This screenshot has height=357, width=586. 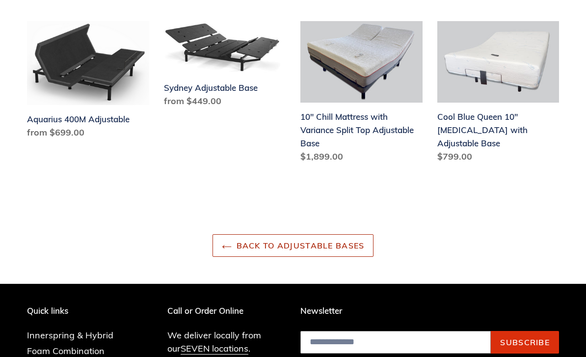 What do you see at coordinates (395, 342) in the screenshot?
I see `input: Email address` at bounding box center [395, 342].